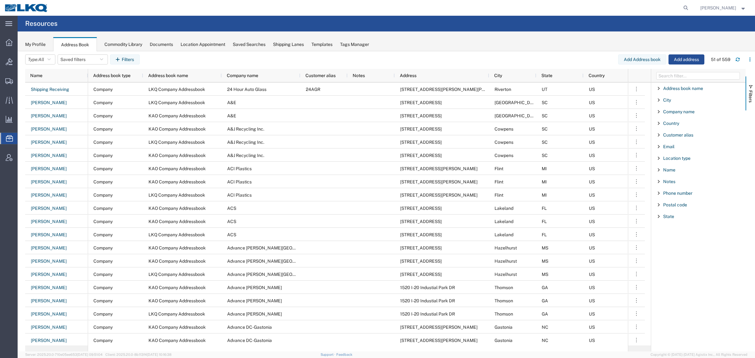 The height and width of the screenshot is (358, 755). What do you see at coordinates (35, 44) in the screenshot?
I see `div: My Profile` at bounding box center [35, 44].